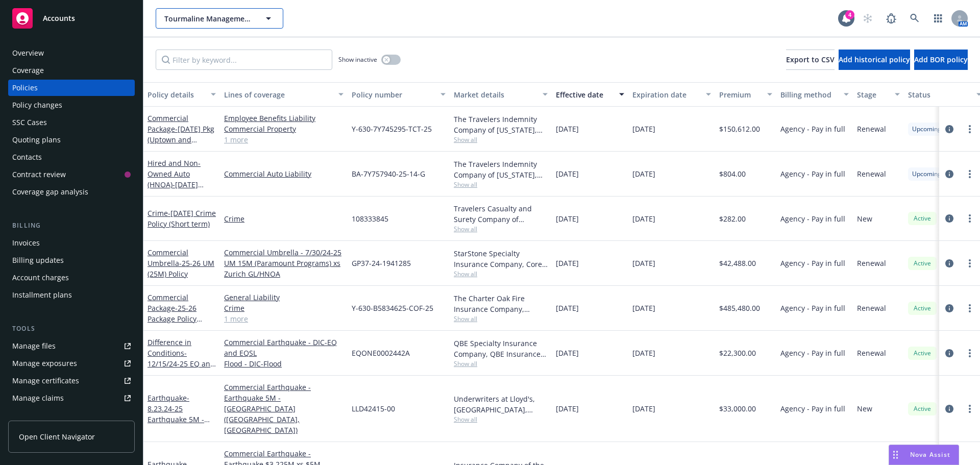 This screenshot has height=465, width=980. What do you see at coordinates (810, 60) in the screenshot?
I see `button: Export to CSV` at bounding box center [810, 60].